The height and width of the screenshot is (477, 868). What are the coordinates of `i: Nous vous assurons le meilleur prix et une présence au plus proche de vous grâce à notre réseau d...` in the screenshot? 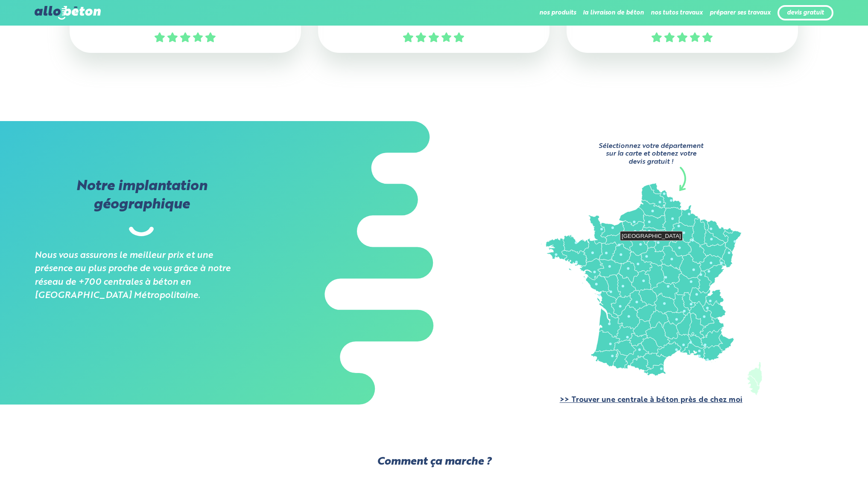 It's located at (142, 276).